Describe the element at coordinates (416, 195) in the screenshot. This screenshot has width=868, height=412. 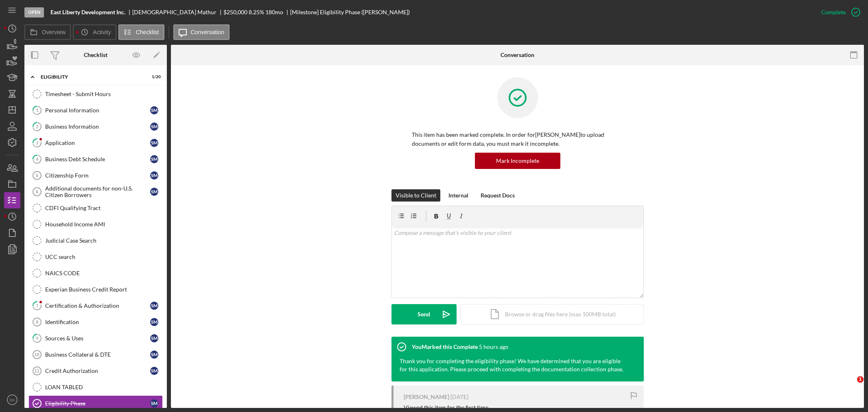
I see `div: Visible to Client` at that location.